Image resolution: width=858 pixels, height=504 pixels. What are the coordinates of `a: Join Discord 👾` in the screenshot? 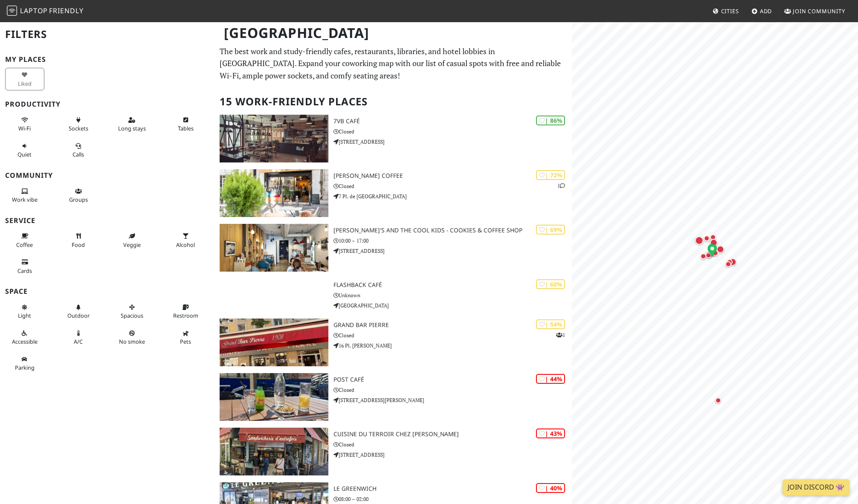 It's located at (816, 487).